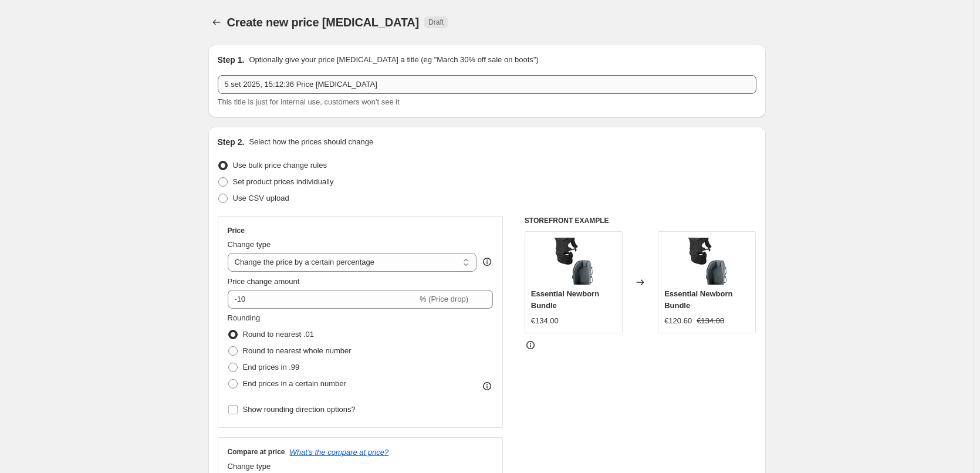 The image size is (980, 473). What do you see at coordinates (231, 142) in the screenshot?
I see `h2: Step 2.` at bounding box center [231, 142].